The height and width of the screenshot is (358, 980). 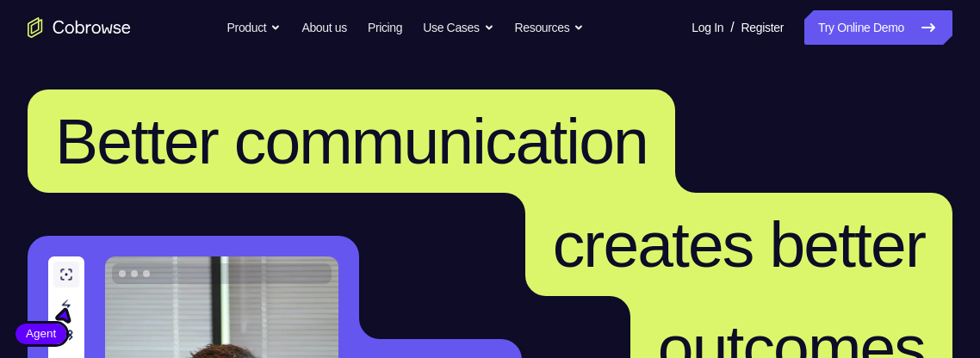 What do you see at coordinates (385, 28) in the screenshot?
I see `a: Pricing` at bounding box center [385, 28].